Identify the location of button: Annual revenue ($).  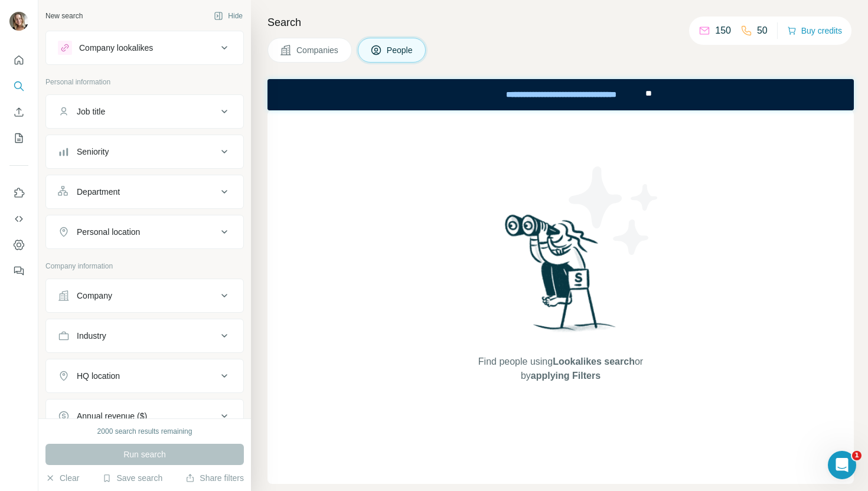
(145, 416).